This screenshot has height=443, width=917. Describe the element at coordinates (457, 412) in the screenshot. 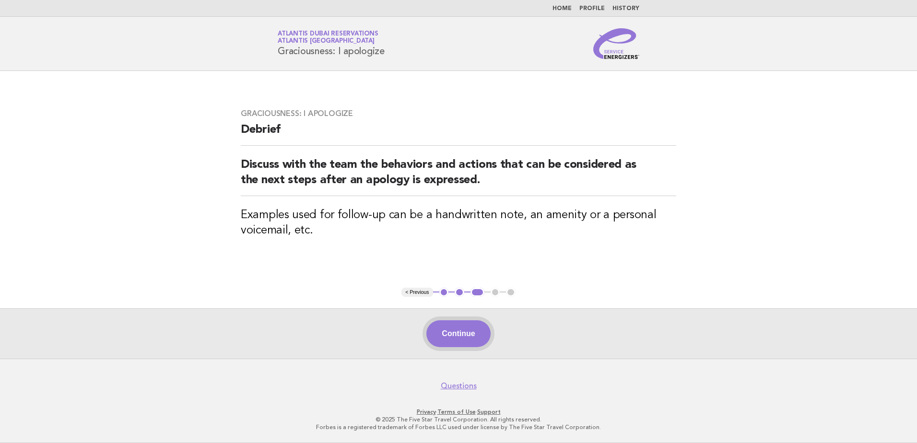

I see `a: Terms of Use` at that location.